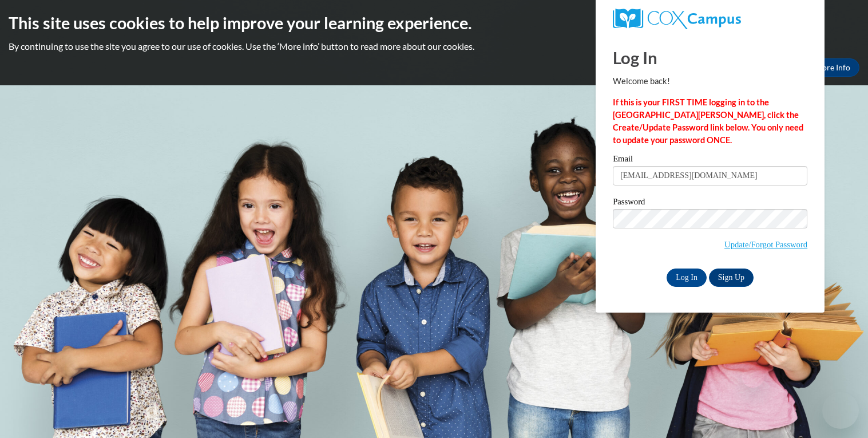  Describe the element at coordinates (710, 19) in the screenshot. I see `a: COX Campus` at that location.